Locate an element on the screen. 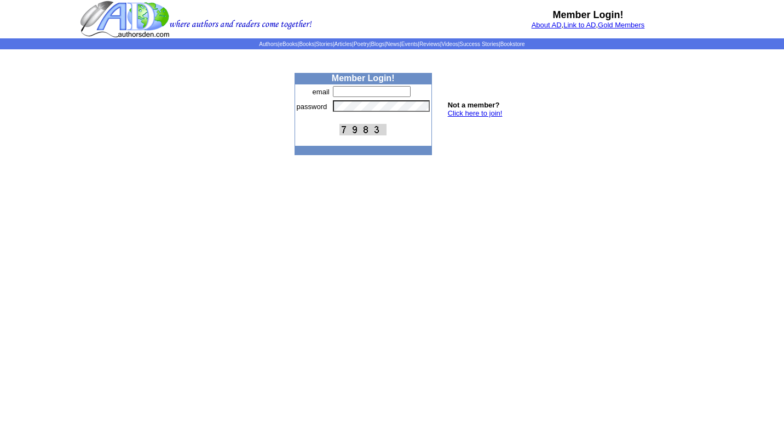  a: Articles is located at coordinates (343, 44).